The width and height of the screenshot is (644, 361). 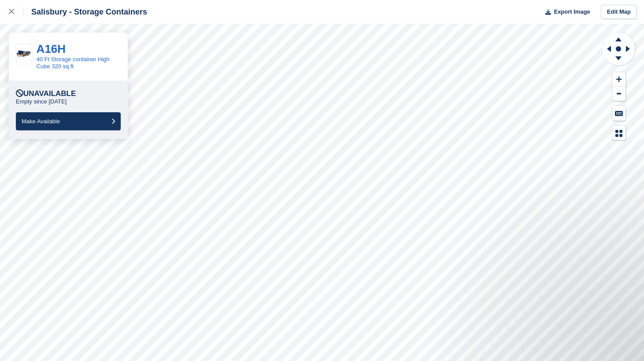 What do you see at coordinates (24, 53) in the screenshot?
I see `img: 40-ft-HC-container.jpg` at bounding box center [24, 53].